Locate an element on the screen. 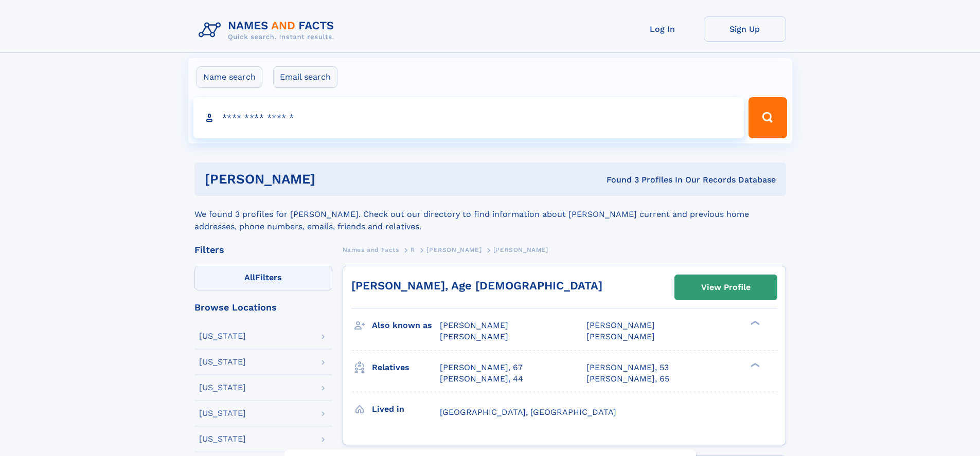 The height and width of the screenshot is (456, 980). h3: Also known as is located at coordinates (406, 325).